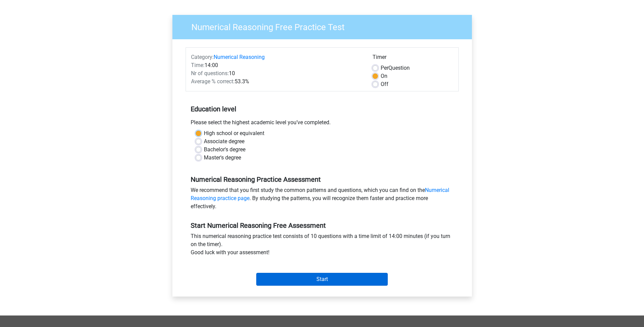  Describe the element at coordinates (276, 65) in the screenshot. I see `div: 14:00` at that location.